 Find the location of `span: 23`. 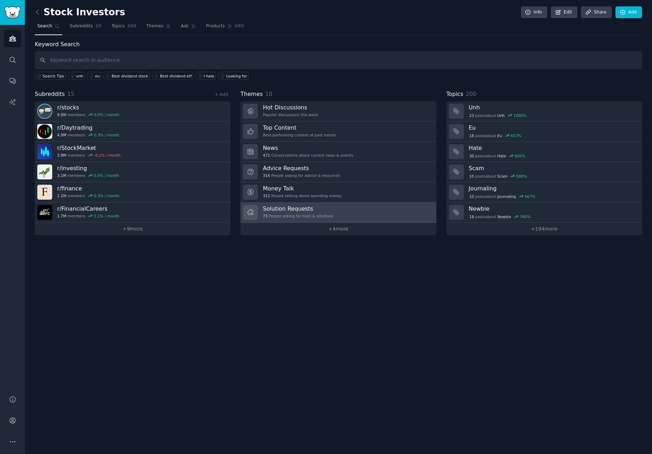

span: 23 is located at coordinates (471, 115).